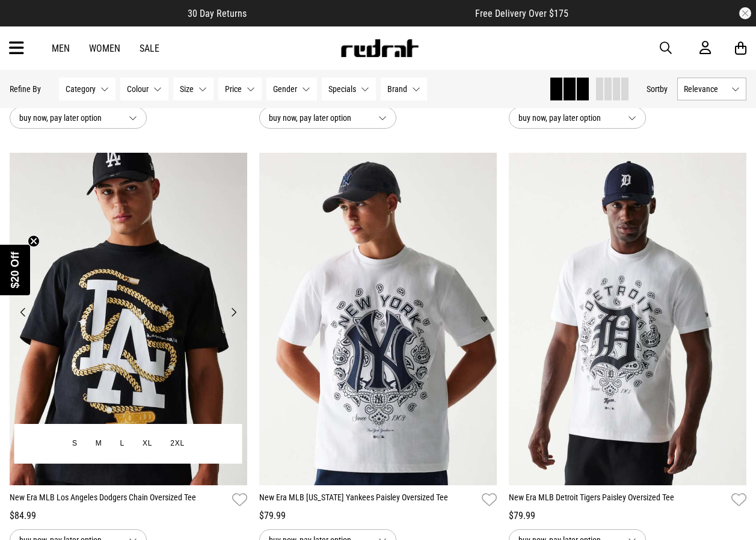  What do you see at coordinates (144, 89) in the screenshot?
I see `button: Colour` at bounding box center [144, 89].